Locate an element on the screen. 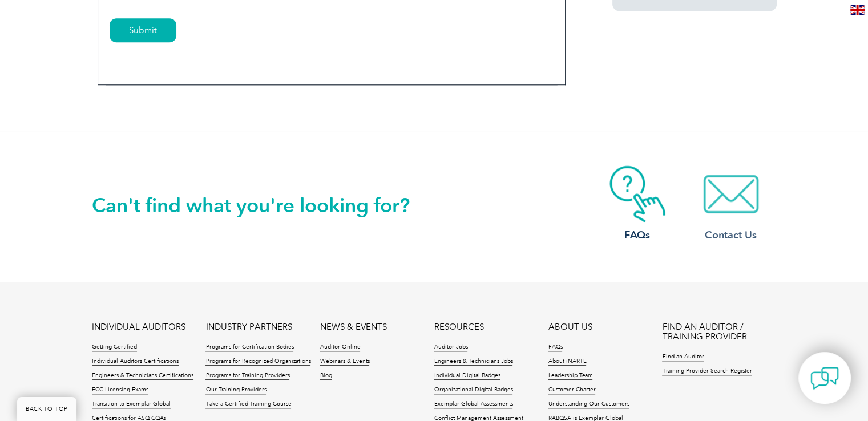  a: FCC Licensing Exams is located at coordinates (120, 390).